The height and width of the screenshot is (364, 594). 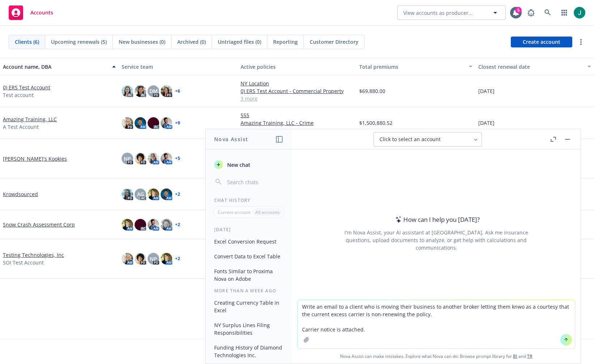 What do you see at coordinates (192, 41) in the screenshot?
I see `span: Archived (0)` at bounding box center [192, 41].